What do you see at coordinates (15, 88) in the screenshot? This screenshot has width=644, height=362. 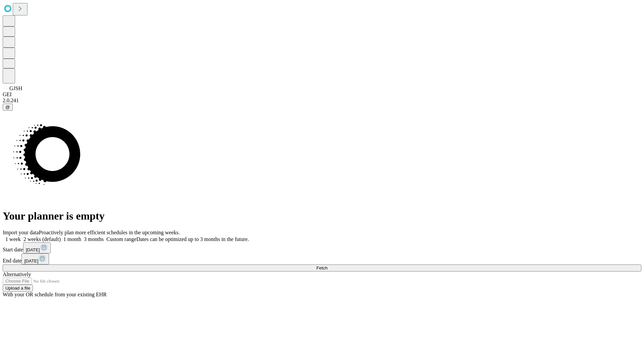 I see `span: GJSH` at bounding box center [15, 88].